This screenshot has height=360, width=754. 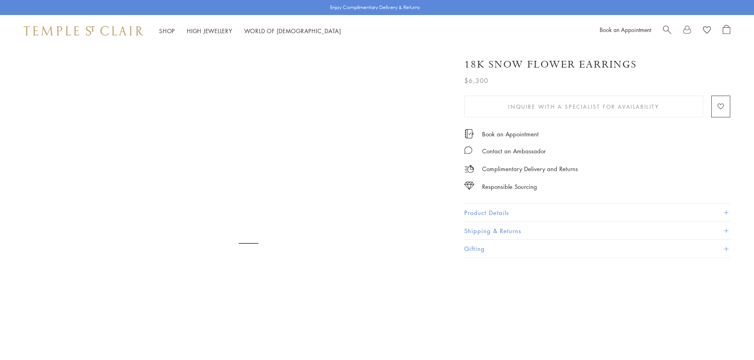 What do you see at coordinates (476, 81) in the screenshot?
I see `span: $6,300` at bounding box center [476, 81].